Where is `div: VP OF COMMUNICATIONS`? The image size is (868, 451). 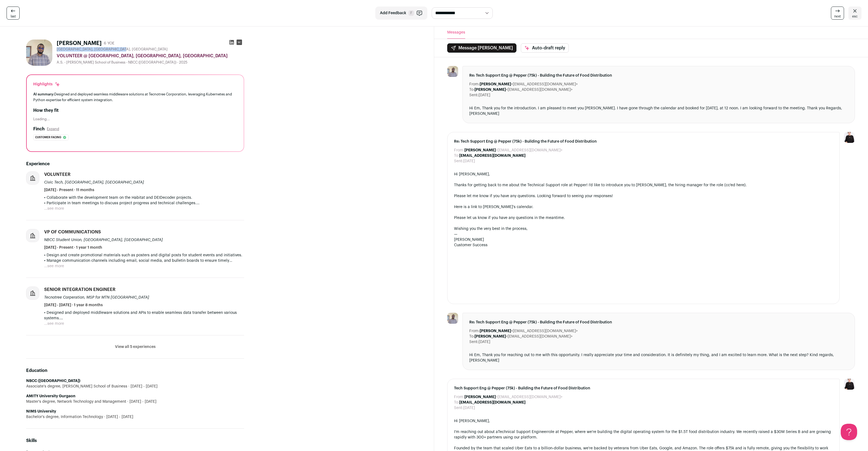
div: VP OF COMMUNICATIONS is located at coordinates (72, 232).